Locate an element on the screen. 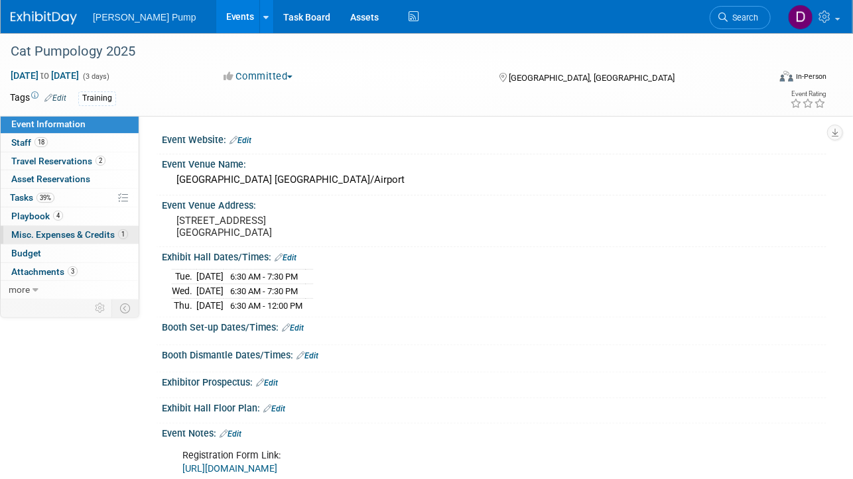  span: Staff is located at coordinates (29, 143).